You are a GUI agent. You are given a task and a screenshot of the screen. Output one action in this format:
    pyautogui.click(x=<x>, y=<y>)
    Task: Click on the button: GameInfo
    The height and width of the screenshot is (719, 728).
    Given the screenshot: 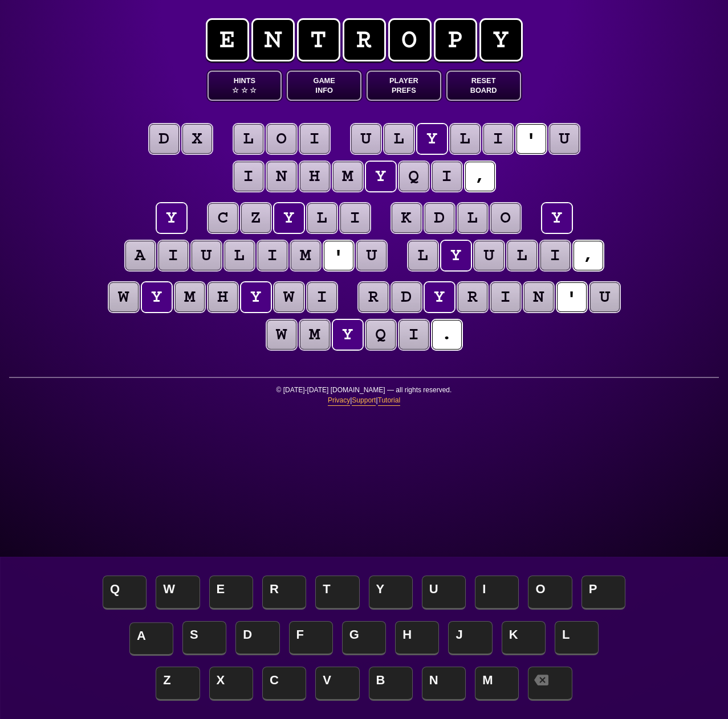 What is the action you would take?
    pyautogui.click(x=324, y=86)
    